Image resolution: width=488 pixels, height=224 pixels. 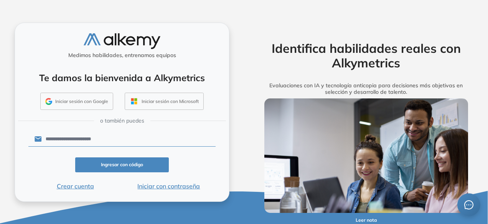 I want to click on img: OUTLOOK_ICON, so click(x=134, y=101).